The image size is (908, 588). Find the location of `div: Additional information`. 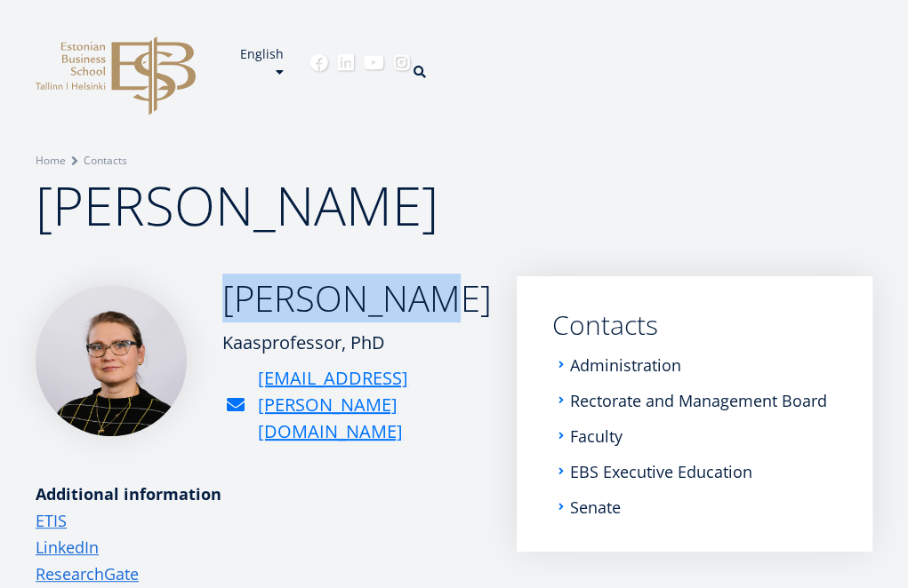

div: Additional information is located at coordinates (258, 494).